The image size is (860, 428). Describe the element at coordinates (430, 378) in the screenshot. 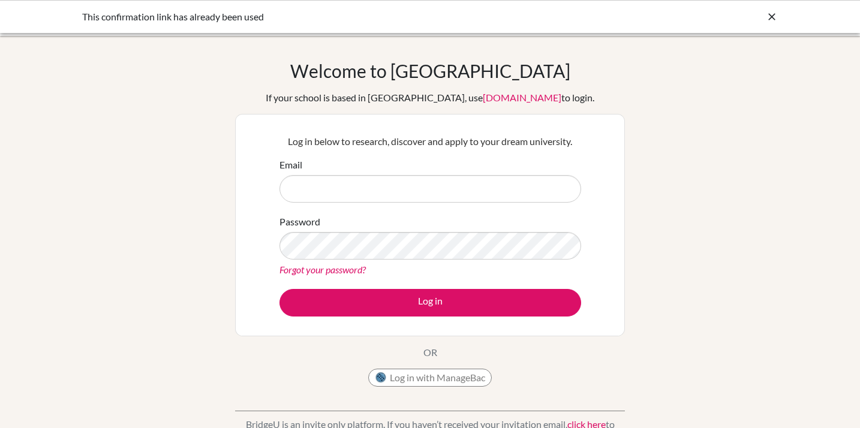

I see `button: Log in with ManageBac` at that location.